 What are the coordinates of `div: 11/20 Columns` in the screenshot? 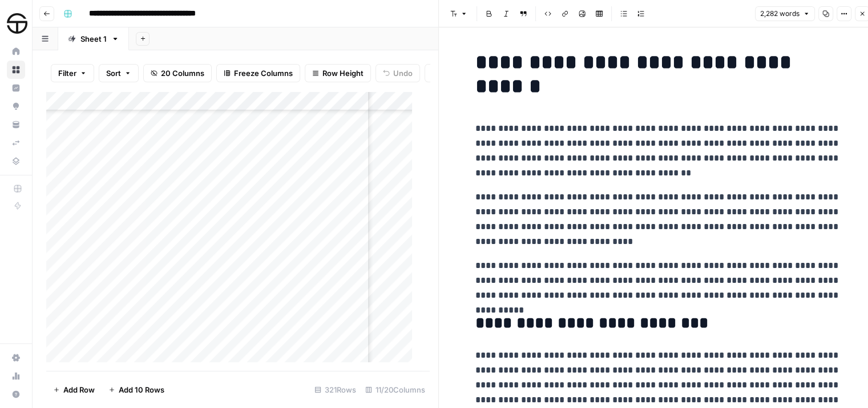 It's located at (395, 389).